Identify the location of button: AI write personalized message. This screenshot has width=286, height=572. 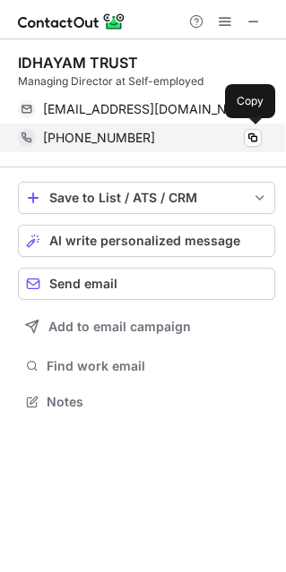
(146, 241).